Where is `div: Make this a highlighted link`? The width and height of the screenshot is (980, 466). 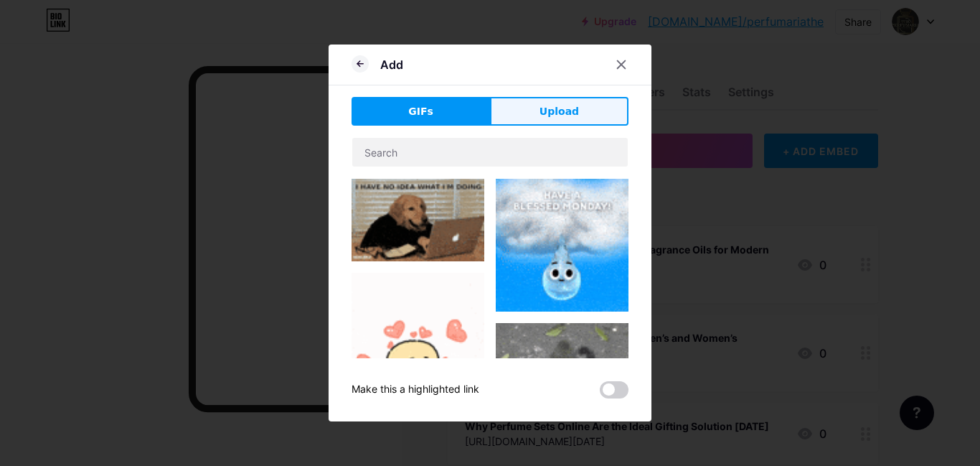 div: Make this a highlighted link is located at coordinates (415, 390).